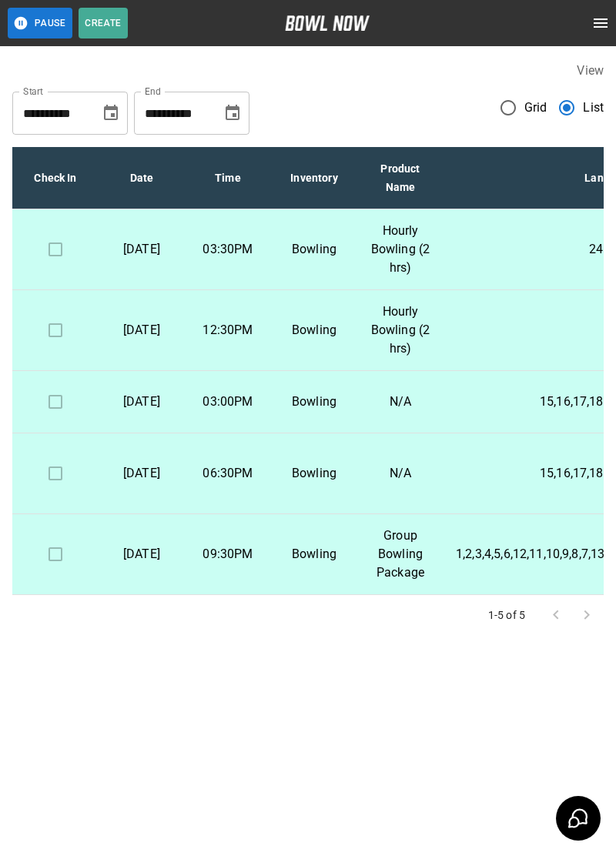 The image size is (616, 856). Describe the element at coordinates (228, 473) in the screenshot. I see `p: 06:30PM` at that location.